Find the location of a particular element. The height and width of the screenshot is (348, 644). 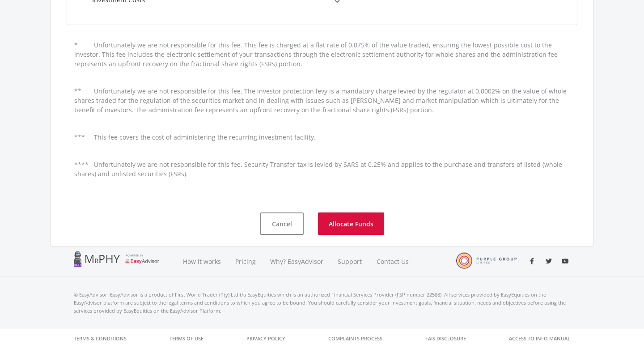

p: © EasyAdvisor. EasyAdvisor is a product of First World Trader (Pty) Ltd t/a EasyEquities which is... is located at coordinates (322, 303).